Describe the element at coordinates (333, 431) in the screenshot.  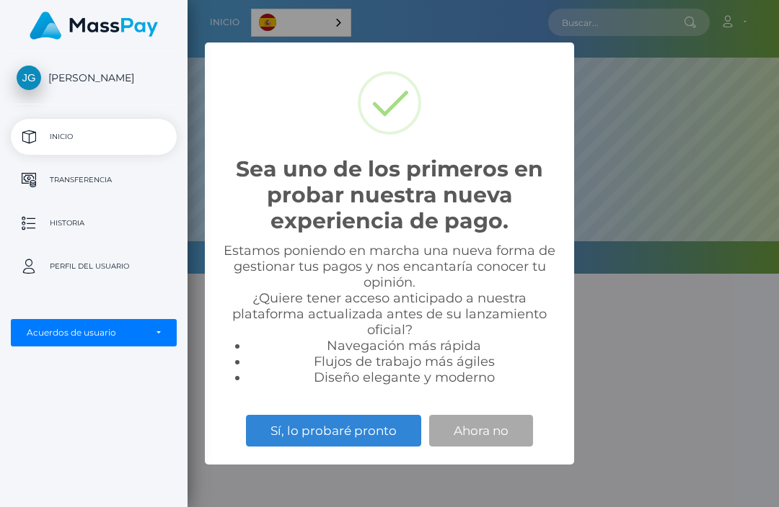
I see `button: Sí, lo probaré pronto` at that location.